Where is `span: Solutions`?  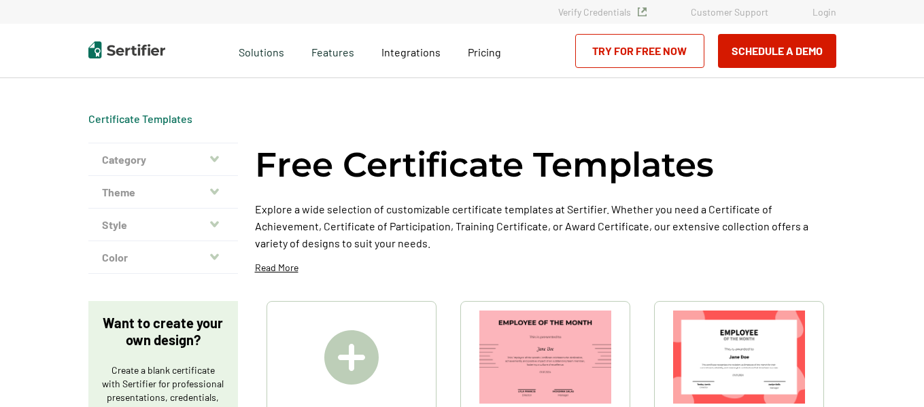
span: Solutions is located at coordinates (261, 50).